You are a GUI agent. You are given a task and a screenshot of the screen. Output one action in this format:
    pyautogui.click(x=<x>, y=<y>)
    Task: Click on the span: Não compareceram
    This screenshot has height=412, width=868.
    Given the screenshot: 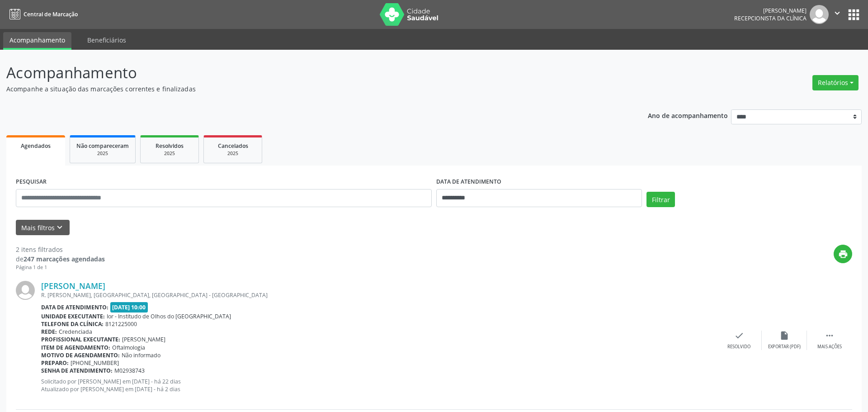 What is the action you would take?
    pyautogui.click(x=103, y=146)
    